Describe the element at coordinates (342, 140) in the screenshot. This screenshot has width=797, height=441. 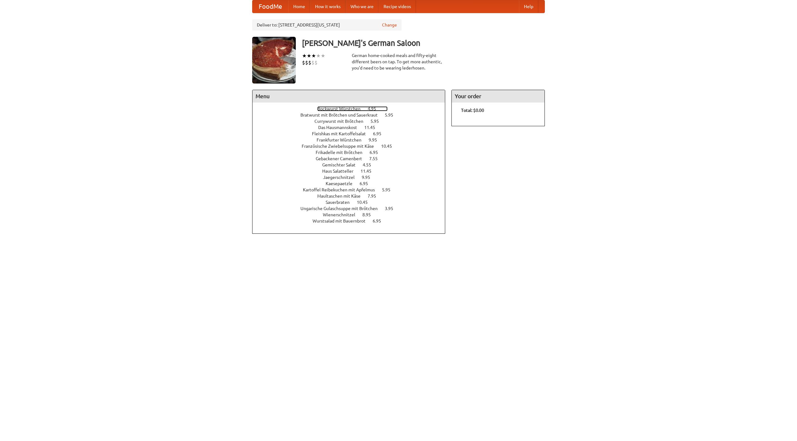
I see `span: Frankfurter Würstchen` at that location.